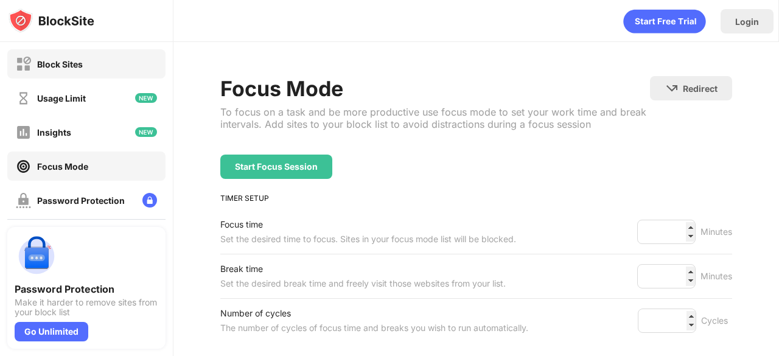 This screenshot has width=779, height=356. Describe the element at coordinates (700, 88) in the screenshot. I see `div: Redirect` at that location.